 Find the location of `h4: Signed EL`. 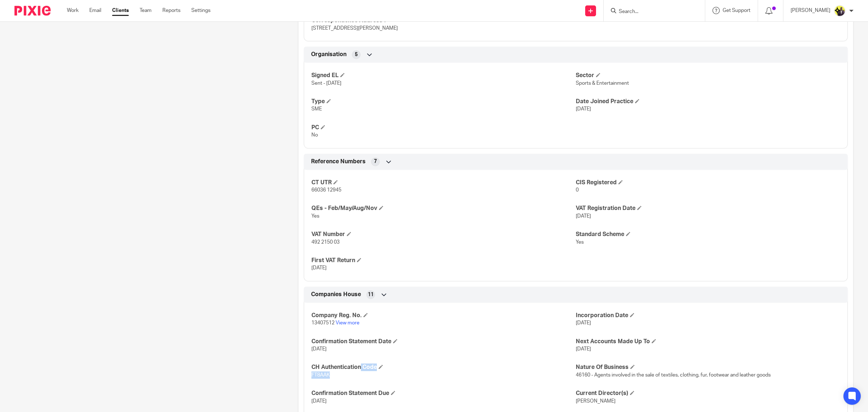

h4: Signed EL is located at coordinates (444, 75).